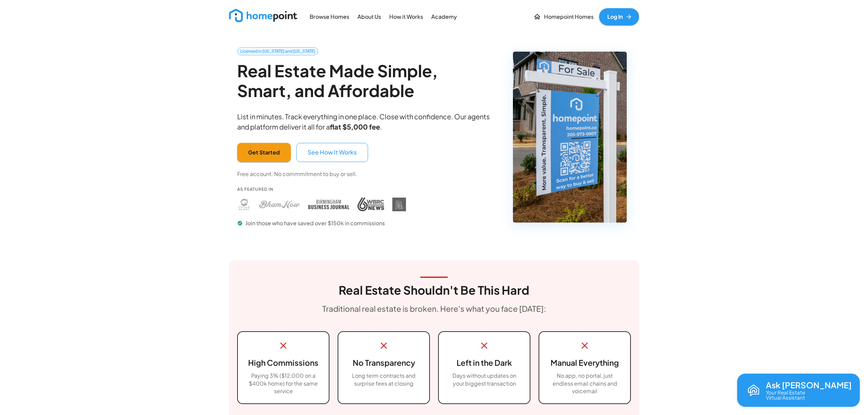 Image resolution: width=868 pixels, height=415 pixels. What do you see at coordinates (484, 363) in the screenshot?
I see `h6: Left in the Dark` at bounding box center [484, 363].